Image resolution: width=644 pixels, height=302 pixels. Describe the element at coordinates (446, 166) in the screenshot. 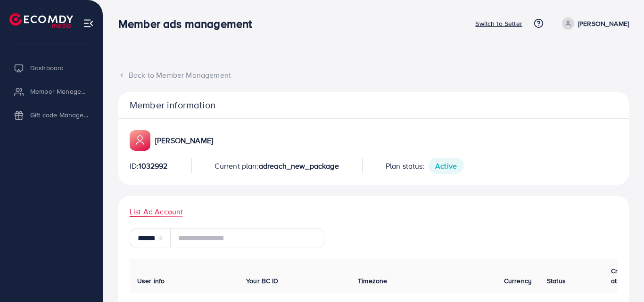

I see `span: Active` at that location.